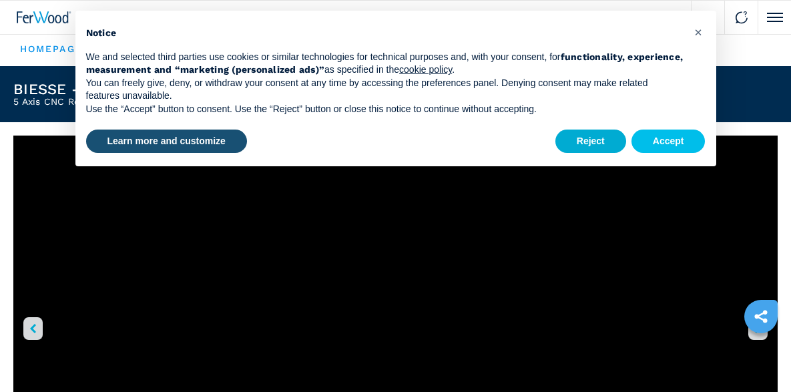 The width and height of the screenshot is (791, 392). What do you see at coordinates (669, 142) in the screenshot?
I see `button: Accept` at bounding box center [669, 142].